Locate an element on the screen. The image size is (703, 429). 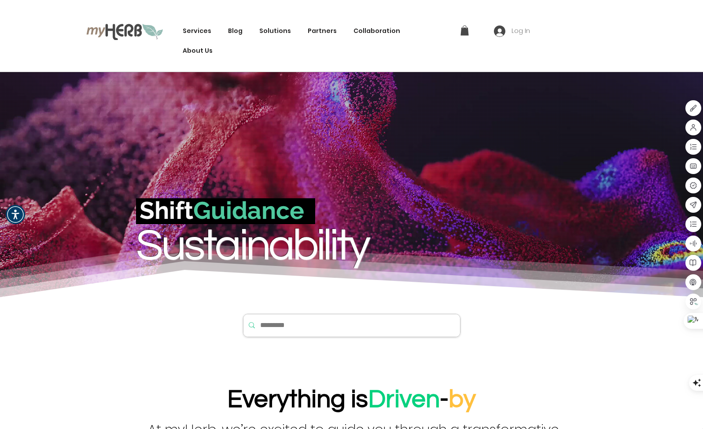
span: About Us is located at coordinates (198, 51).